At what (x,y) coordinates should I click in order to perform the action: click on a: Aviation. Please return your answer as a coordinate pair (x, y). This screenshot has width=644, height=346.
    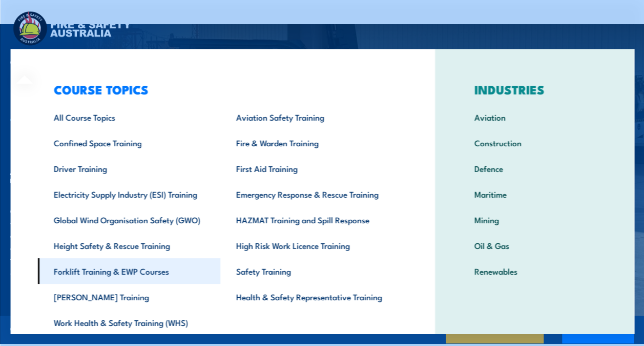
    Looking at the image, I should click on (534, 117).